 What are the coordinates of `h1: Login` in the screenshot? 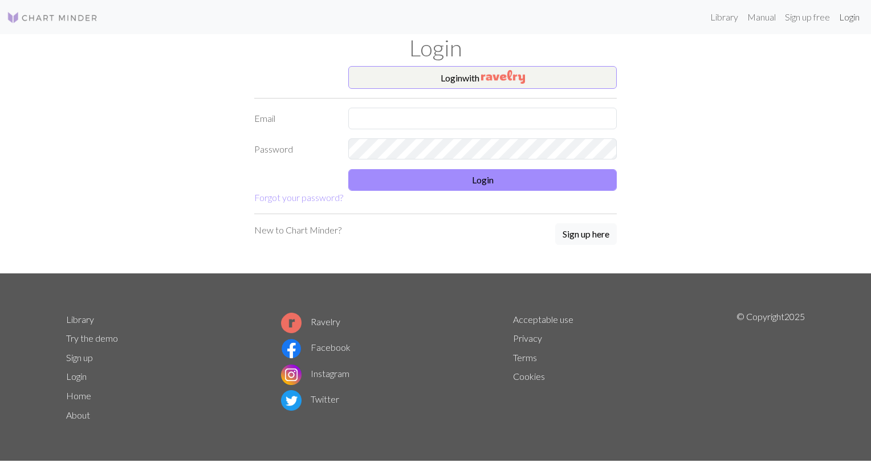 It's located at (435, 48).